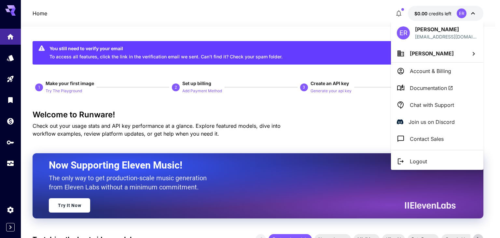 This screenshot has height=238, width=500. Describe the element at coordinates (430, 71) in the screenshot. I see `p: Account & Billing` at that location.